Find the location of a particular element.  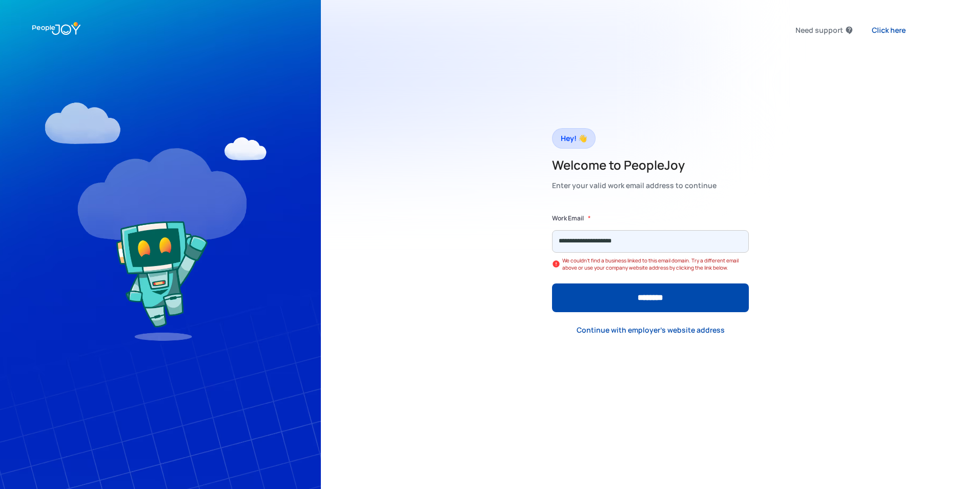

label: Work Email is located at coordinates (568, 219).